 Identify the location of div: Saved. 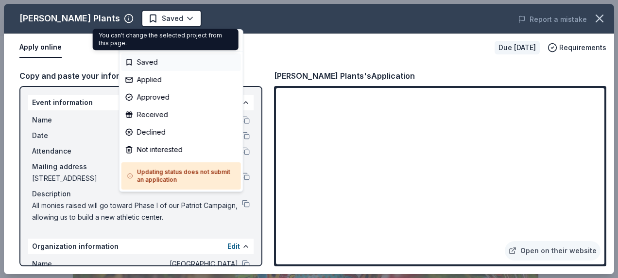
(181, 62).